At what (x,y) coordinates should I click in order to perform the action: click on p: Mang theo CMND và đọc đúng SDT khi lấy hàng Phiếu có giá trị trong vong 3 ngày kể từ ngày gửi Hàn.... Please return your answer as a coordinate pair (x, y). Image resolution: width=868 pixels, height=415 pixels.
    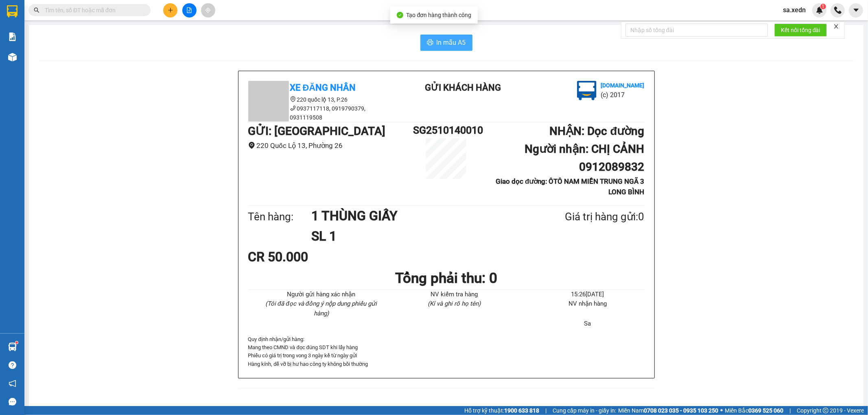
    Looking at the image, I should click on (446, 356).